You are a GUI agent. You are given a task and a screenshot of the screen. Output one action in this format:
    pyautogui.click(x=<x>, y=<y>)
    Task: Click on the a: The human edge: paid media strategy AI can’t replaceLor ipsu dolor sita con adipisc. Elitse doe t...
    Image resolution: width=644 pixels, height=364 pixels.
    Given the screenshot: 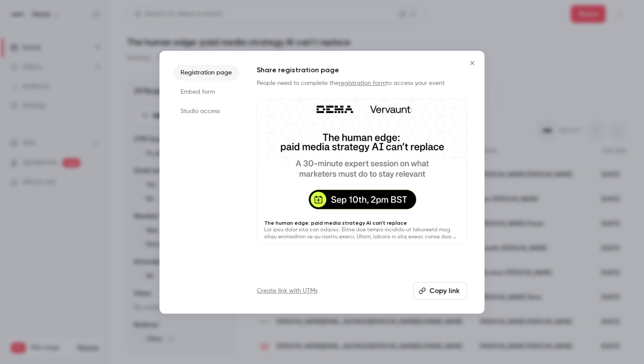 What is the action you would take?
    pyautogui.click(x=362, y=171)
    